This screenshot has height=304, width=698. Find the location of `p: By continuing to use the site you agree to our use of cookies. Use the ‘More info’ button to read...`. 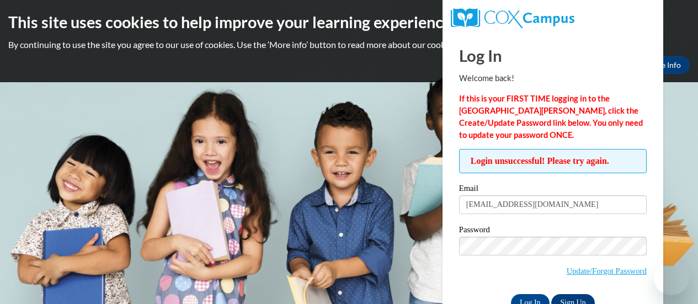

p: By continuing to use the site you agree to our use of cookies. Use the ‘More info’ button to read... is located at coordinates (349, 45).